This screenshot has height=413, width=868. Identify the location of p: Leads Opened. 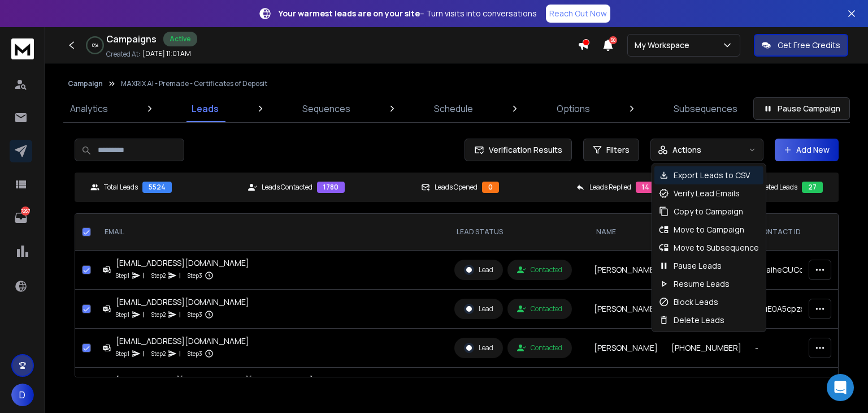
(456, 187).